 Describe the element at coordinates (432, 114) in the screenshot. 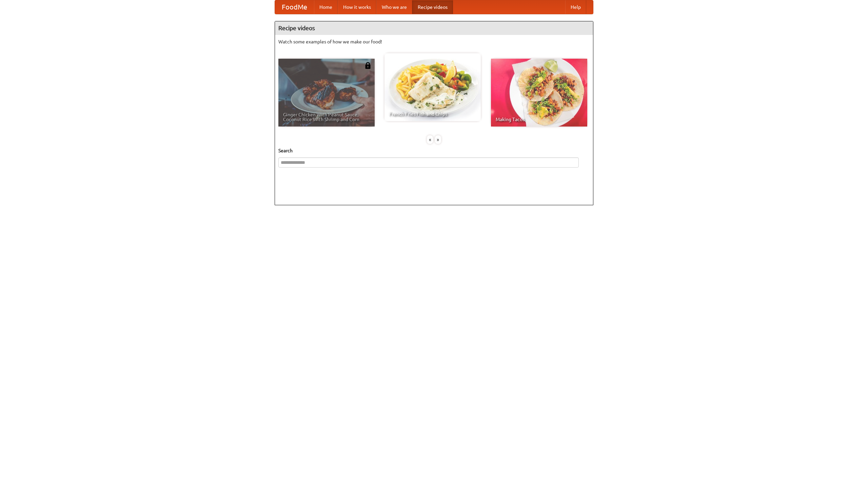

I see `span: French Fries Fish and Chips` at that location.